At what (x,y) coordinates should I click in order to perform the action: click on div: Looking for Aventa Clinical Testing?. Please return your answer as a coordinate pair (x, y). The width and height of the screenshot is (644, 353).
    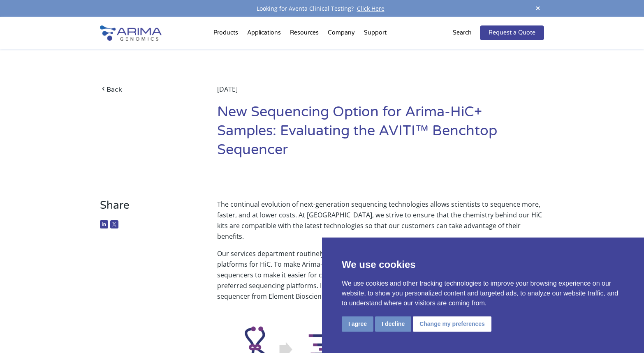
    Looking at the image, I should click on (322, 9).